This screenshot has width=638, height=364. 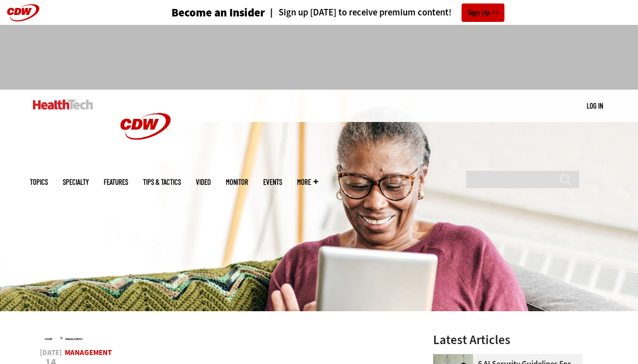 I want to click on a: Become an Insider, so click(x=199, y=12).